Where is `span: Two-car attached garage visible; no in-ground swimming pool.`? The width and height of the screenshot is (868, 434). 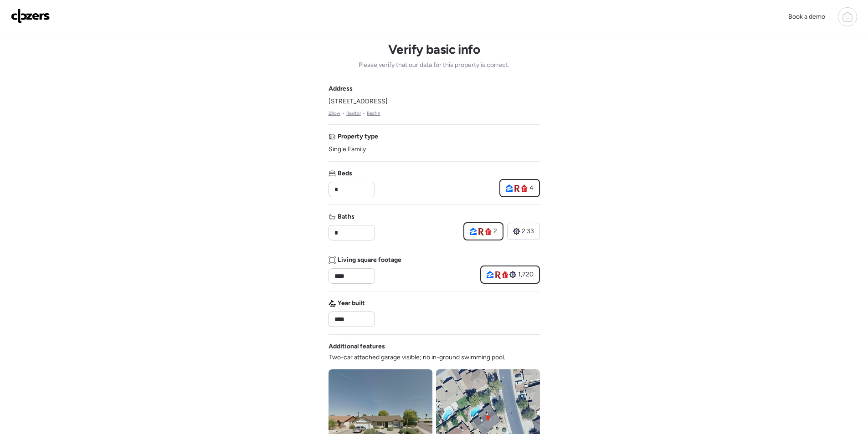
span: Two-car attached garage visible; no in-ground swimming pool. is located at coordinates (417, 358).